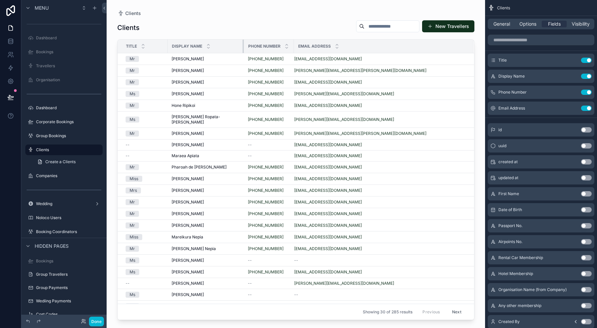  Describe the element at coordinates (580, 24) in the screenshot. I see `span: Visibility` at that location.